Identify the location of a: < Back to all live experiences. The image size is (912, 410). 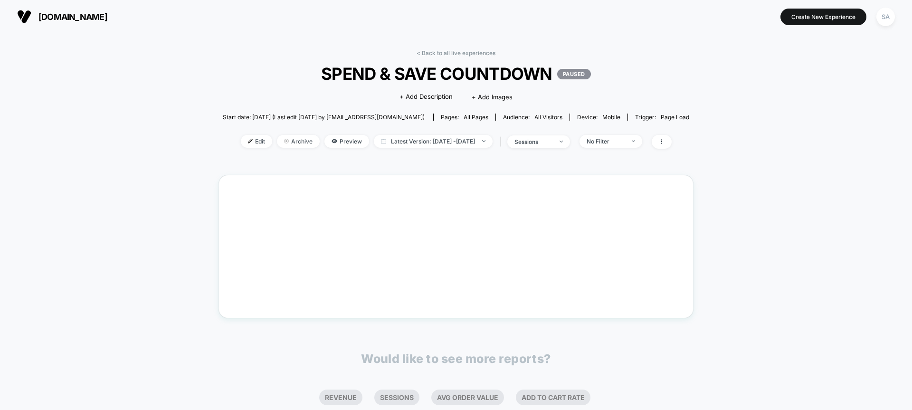
(456, 53).